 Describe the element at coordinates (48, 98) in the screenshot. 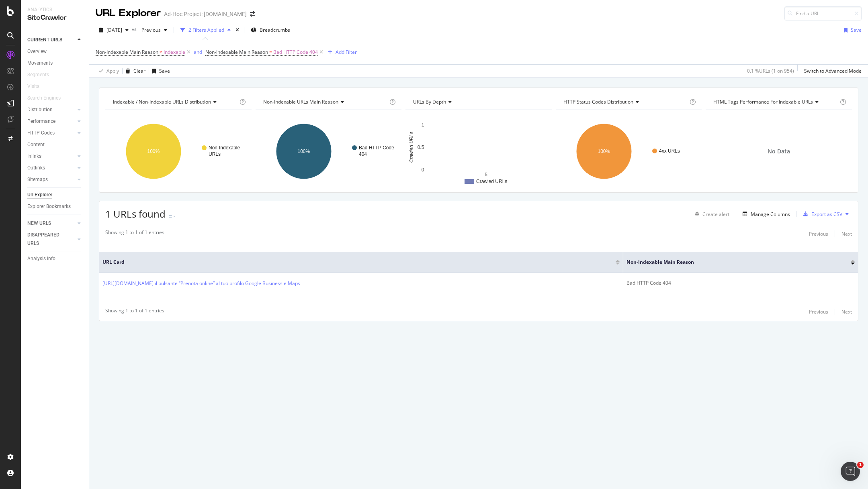

I see `a: Search Engines` at that location.